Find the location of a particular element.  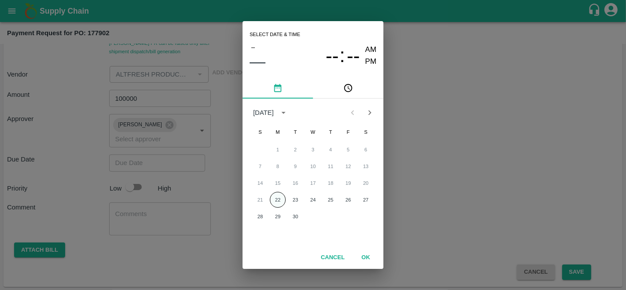

button: pick time is located at coordinates (348, 88).